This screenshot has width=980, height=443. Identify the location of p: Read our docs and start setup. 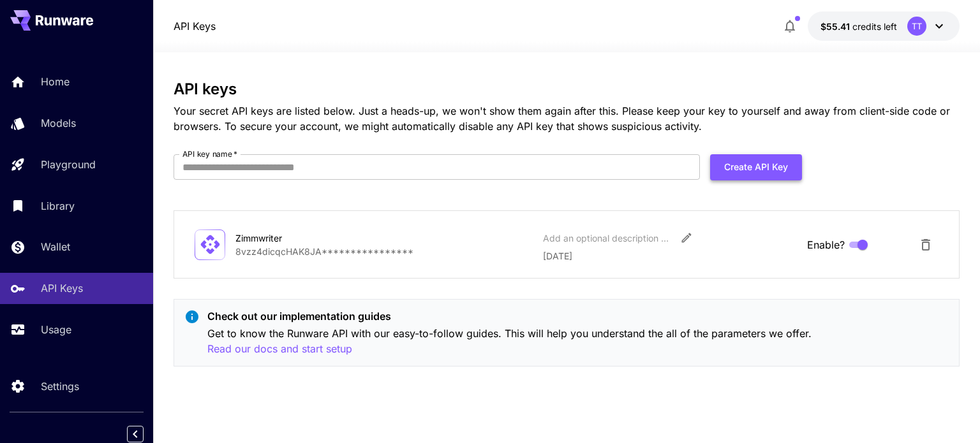
(279, 349).